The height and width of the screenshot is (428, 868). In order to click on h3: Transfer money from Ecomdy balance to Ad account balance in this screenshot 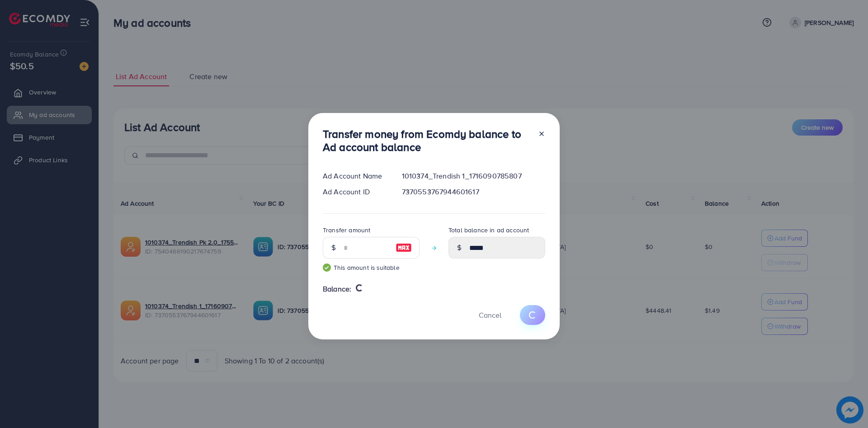, I will do `click(426, 141)`.